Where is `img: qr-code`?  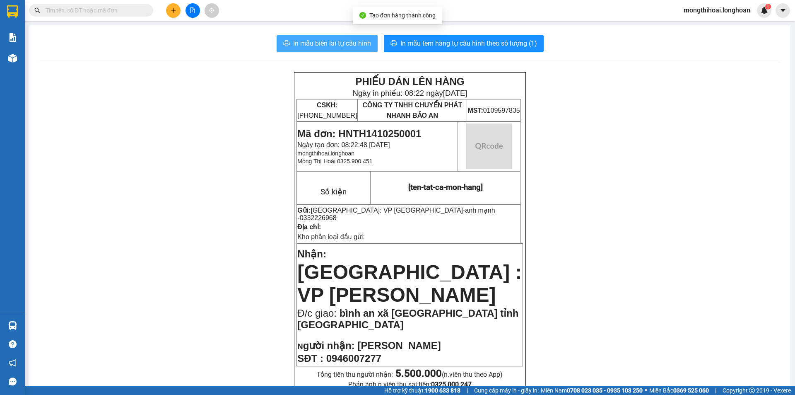
img: qr-code is located at coordinates (489, 146).